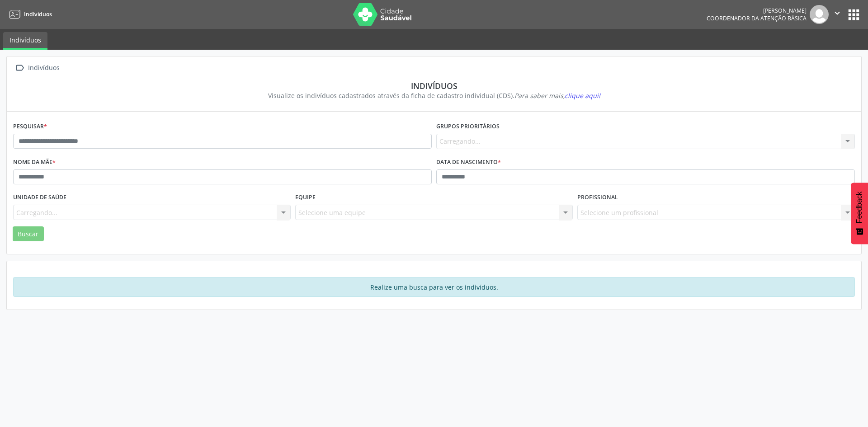  What do you see at coordinates (434, 95) in the screenshot?
I see `div: Visualize os indivíduos cadastrados através da ficha de cadastro individual (CDS).` at bounding box center [434, 95].